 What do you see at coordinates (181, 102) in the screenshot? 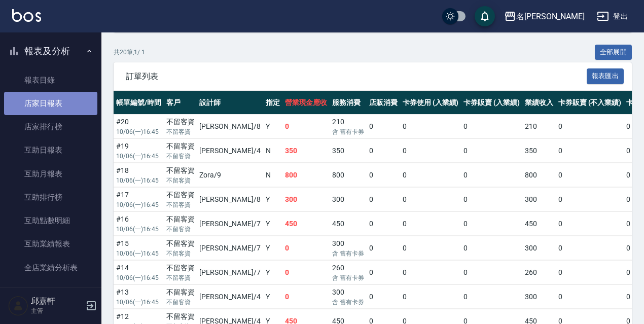
I see `th: 客戶` at bounding box center [181, 102].